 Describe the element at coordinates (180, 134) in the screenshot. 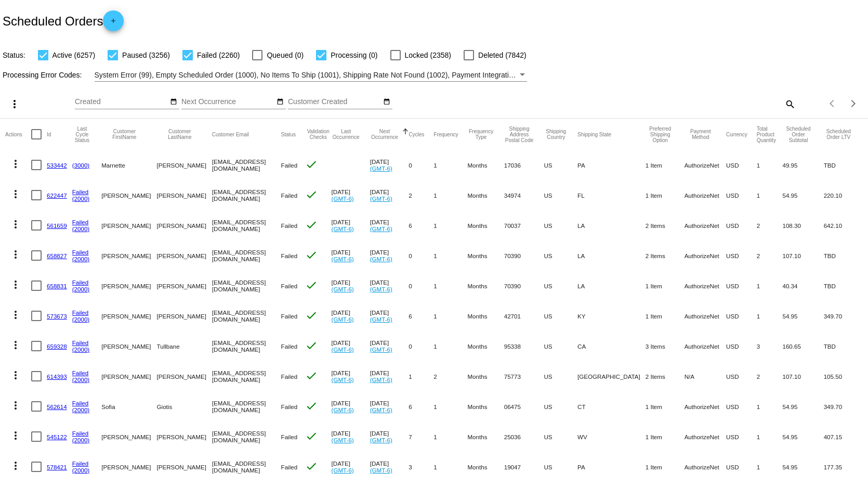

I see `button: Change sorting for CustomerLastName` at that location.